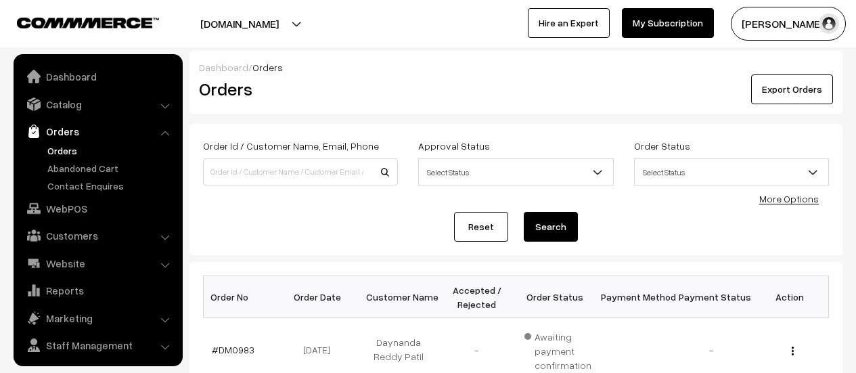 The image size is (856, 373). I want to click on th: Accepted / Rejected, so click(477, 297).